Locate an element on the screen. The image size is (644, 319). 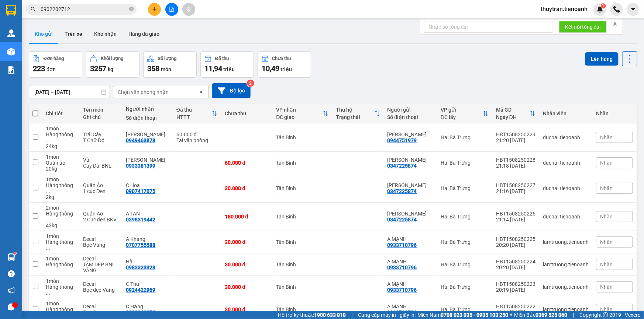
div: Kim Linh is located at coordinates (147, 160).